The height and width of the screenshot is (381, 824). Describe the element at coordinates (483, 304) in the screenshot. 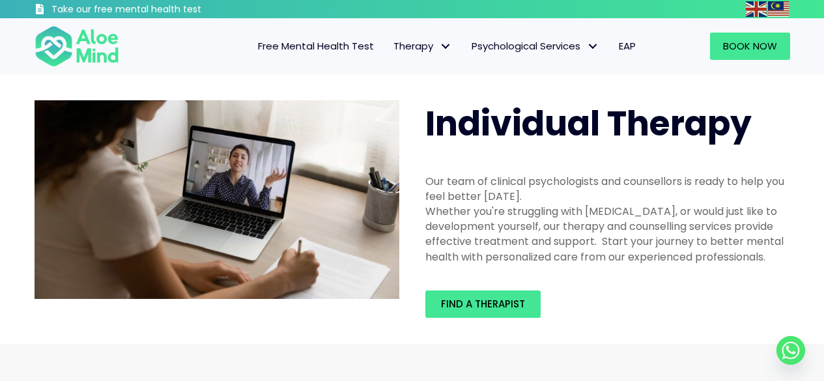

I see `a: Find a therapist` at that location.